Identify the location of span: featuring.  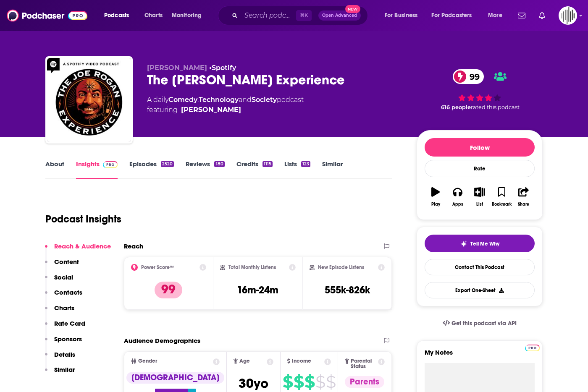
(225, 110).